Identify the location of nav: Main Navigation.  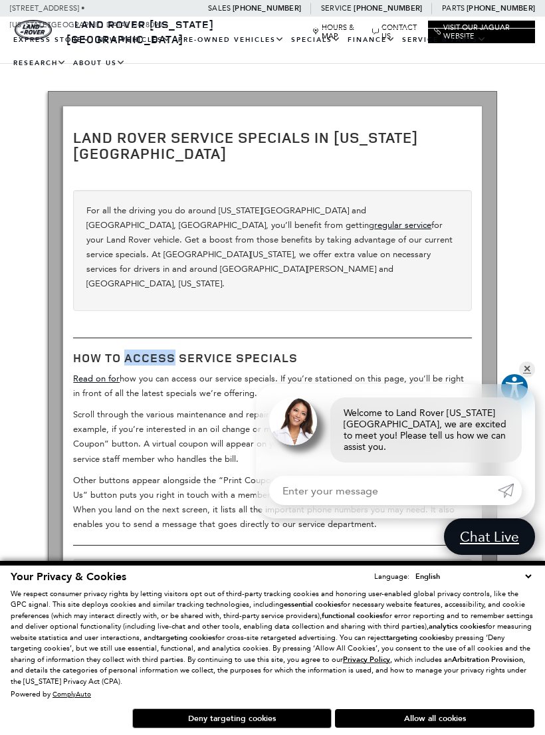
(272, 52).